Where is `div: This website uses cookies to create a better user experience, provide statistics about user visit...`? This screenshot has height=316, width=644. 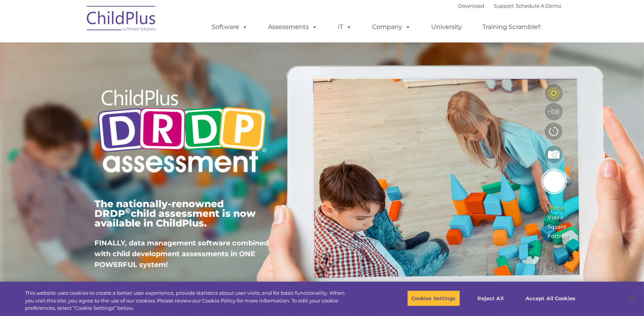 div: This website uses cookies to create a better user experience, provide statistics about user visit... is located at coordinates (190, 301).